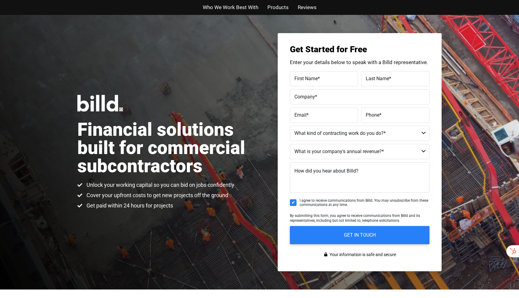 The image size is (519, 298). What do you see at coordinates (278, 7) in the screenshot?
I see `a: Products` at bounding box center [278, 7].